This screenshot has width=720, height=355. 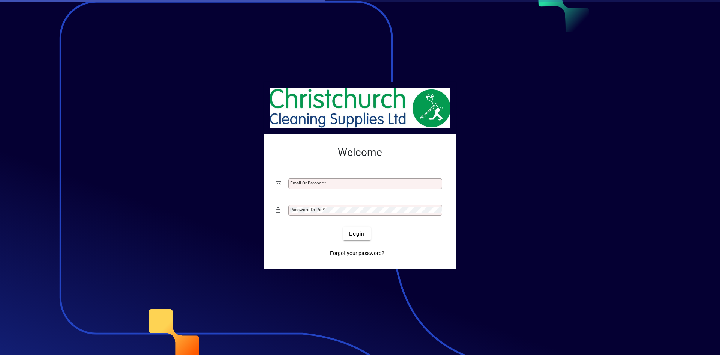 I want to click on span: Forgot your password?, so click(x=357, y=253).